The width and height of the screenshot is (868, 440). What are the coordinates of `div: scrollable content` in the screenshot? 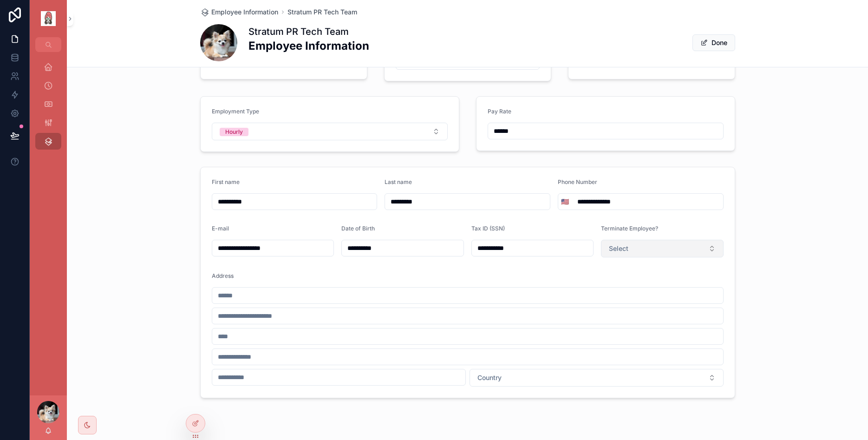 It's located at (48, 107).